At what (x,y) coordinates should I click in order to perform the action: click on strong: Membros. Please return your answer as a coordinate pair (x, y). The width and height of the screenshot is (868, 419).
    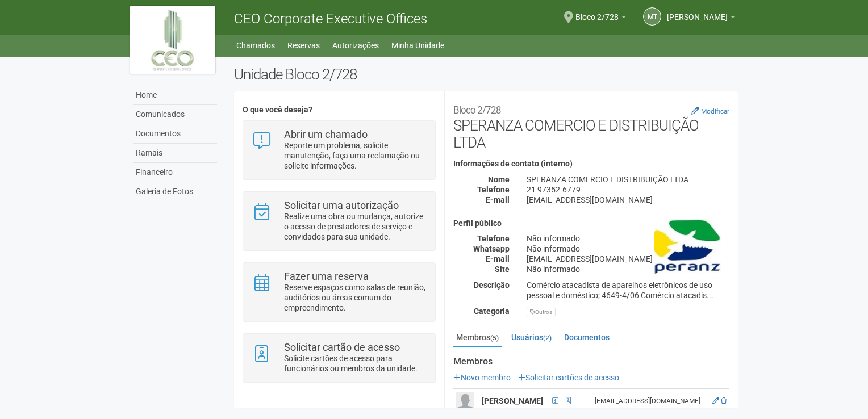
    Looking at the image, I should click on (592, 362).